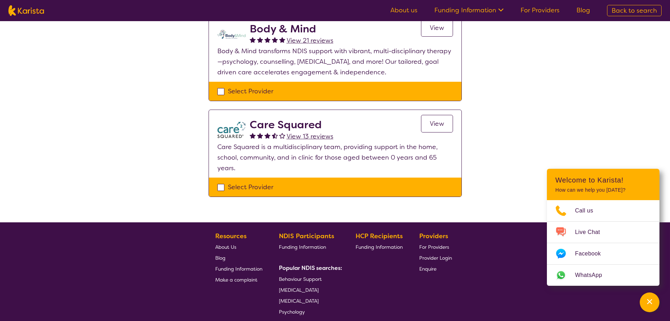 The width and height of the screenshot is (670, 321). What do you see at coordinates (379, 236) in the screenshot?
I see `b: HCP Recipients` at bounding box center [379, 236].